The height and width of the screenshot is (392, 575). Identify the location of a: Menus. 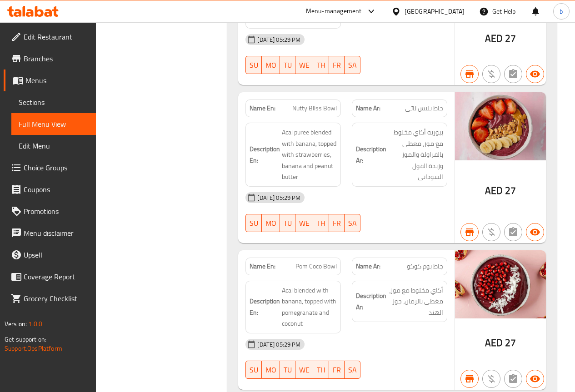
(49, 80).